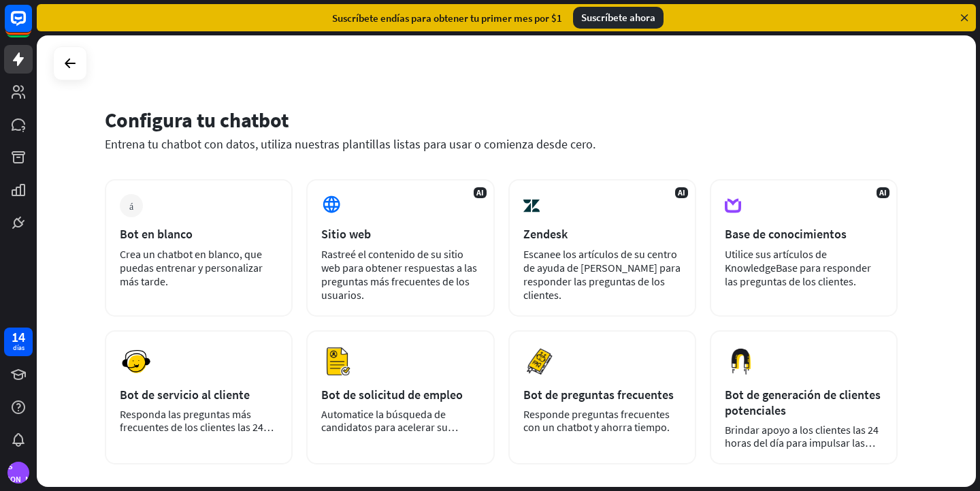 Image resolution: width=980 pixels, height=491 pixels. Describe the element at coordinates (801, 443) in the screenshot. I see `font: Brindar apoyo a los clientes las 24 horas del día para impulsar las ventas.` at that location.